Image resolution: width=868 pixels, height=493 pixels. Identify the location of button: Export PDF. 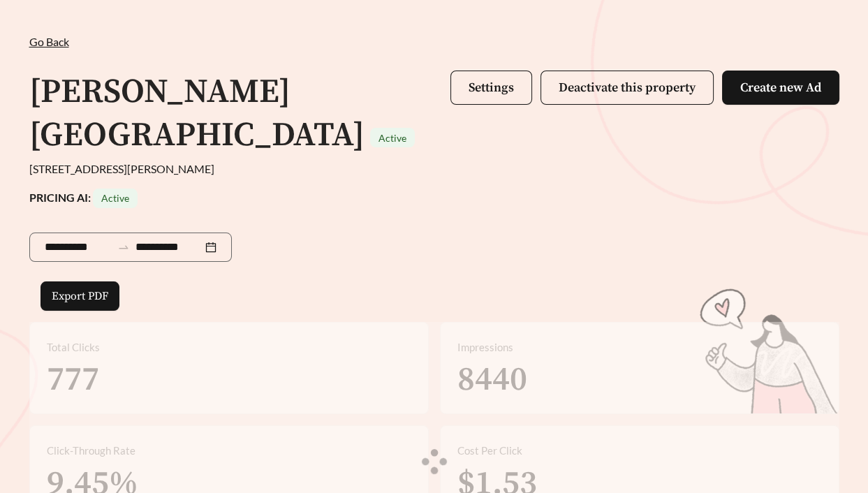
(80, 296).